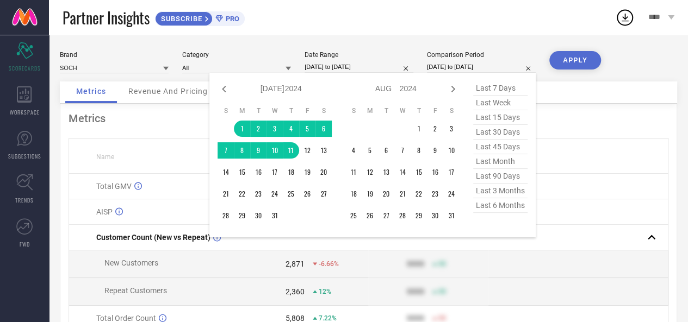 This screenshot has width=688, height=322. Describe the element at coordinates (386, 216) in the screenshot. I see `td: Tue Aug 27 2024` at that location.